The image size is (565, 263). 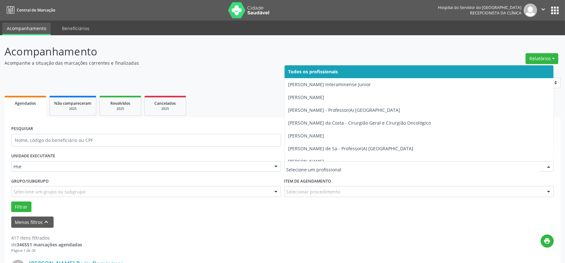 What do you see at coordinates (313, 192) in the screenshot?
I see `span: Selecionar procedimento` at bounding box center [313, 192].